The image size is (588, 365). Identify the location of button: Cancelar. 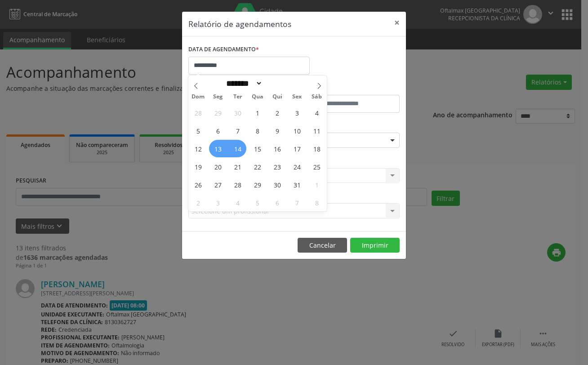
(322, 245).